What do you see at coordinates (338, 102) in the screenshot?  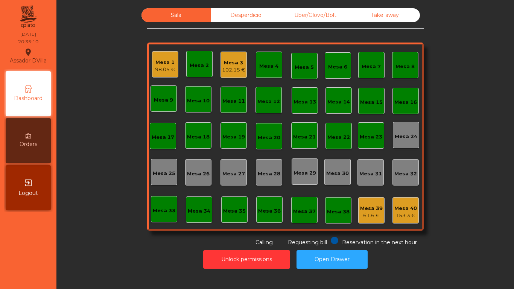 I see `div: Mesa 14` at bounding box center [338, 102].